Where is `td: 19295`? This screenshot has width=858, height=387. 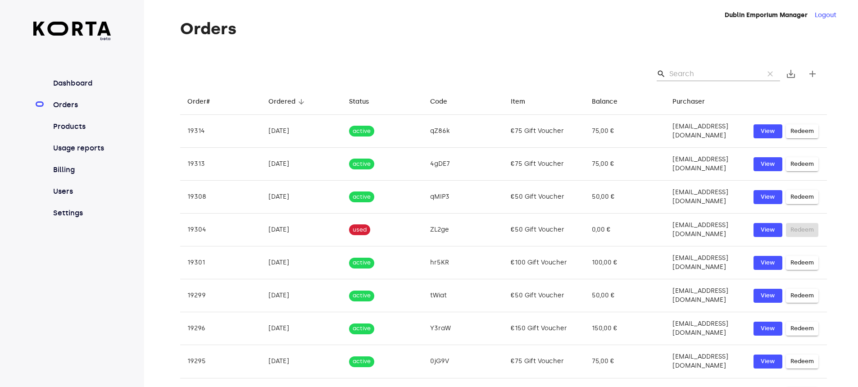 td: 19295 is located at coordinates (221, 361).